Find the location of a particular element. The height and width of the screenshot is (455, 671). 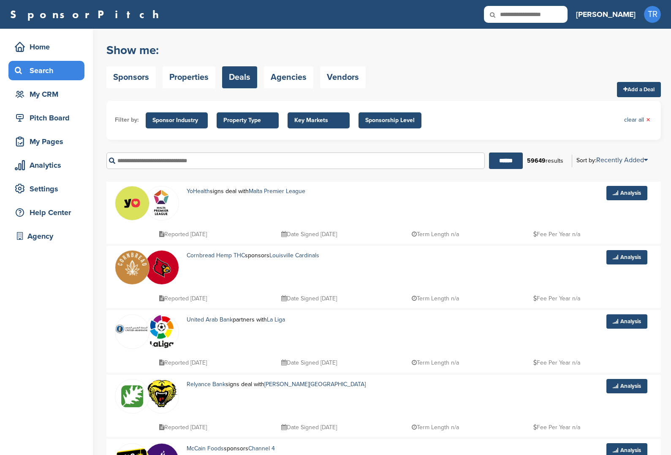

a: Agencies is located at coordinates (289, 77).